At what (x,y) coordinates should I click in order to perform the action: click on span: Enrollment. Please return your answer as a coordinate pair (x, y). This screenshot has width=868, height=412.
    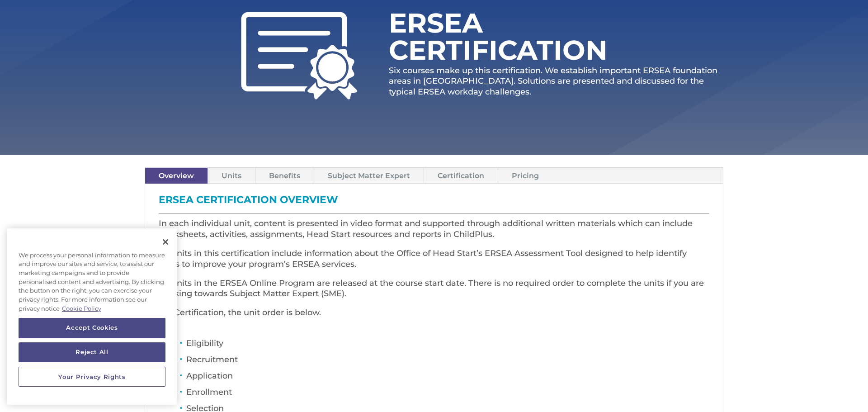
    Looking at the image, I should click on (209, 392).